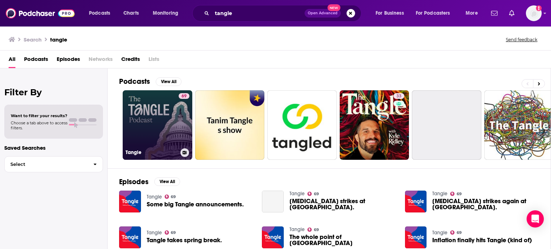 This screenshot has width=551, height=249. I want to click on h3: Search, so click(33, 39).